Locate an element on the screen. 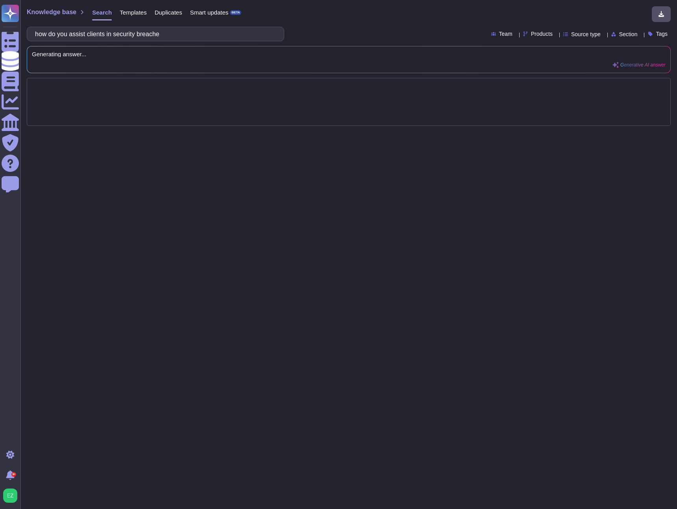 The width and height of the screenshot is (677, 509). span: Section is located at coordinates (628, 34).